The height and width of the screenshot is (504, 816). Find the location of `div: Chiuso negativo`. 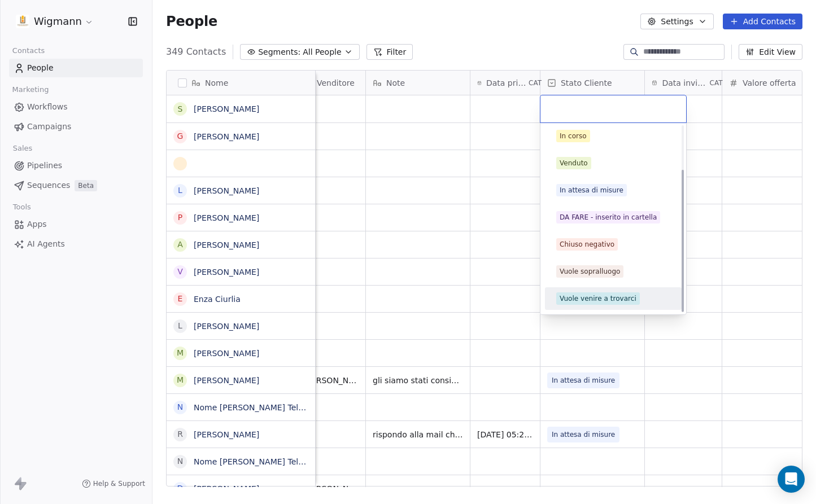

div: Chiuso negativo is located at coordinates (587, 245).